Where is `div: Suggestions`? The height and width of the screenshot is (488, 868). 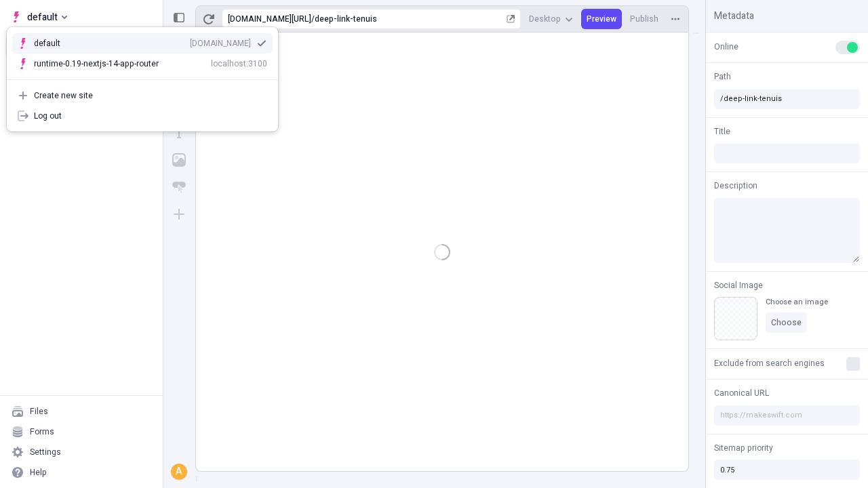 div: Suggestions is located at coordinates (143, 54).